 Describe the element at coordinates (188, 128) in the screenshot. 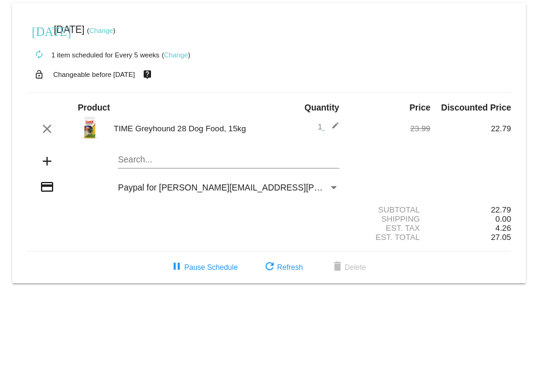

I see `div: TIME Greyhound 28 Dog Food, 15kg` at that location.